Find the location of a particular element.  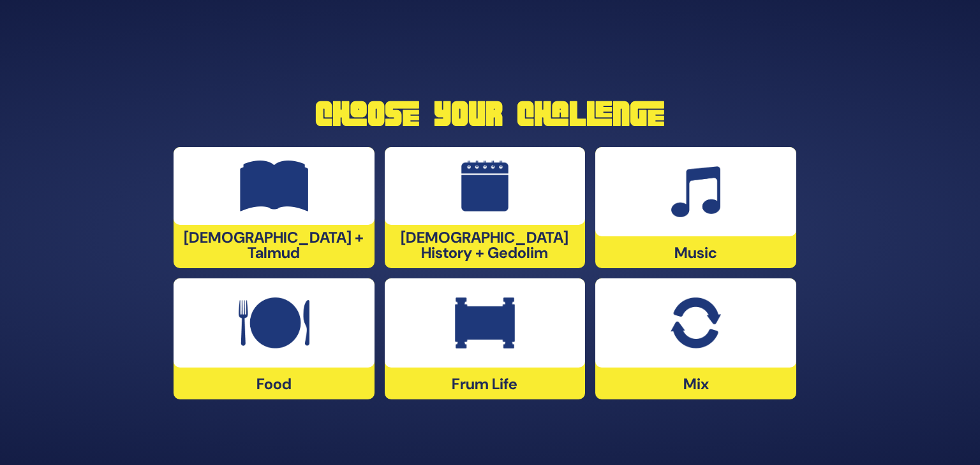

img: Mix is located at coordinates (695, 323).